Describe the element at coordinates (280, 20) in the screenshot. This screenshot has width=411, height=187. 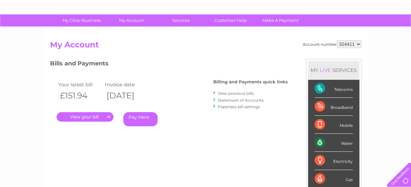
I see `a: Make A Payment` at that location.